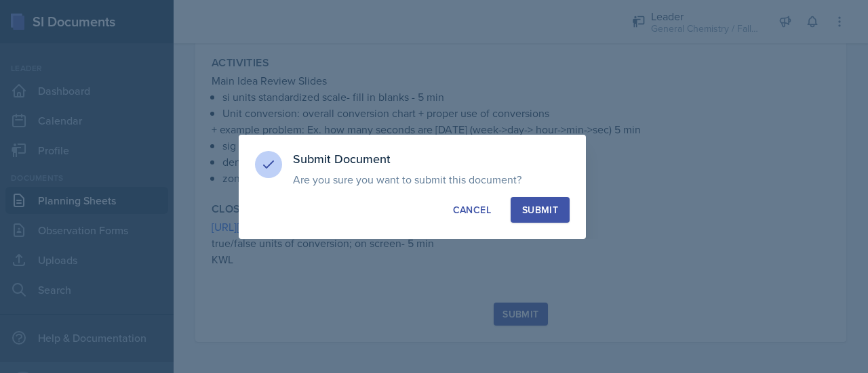 The image size is (868, 373). I want to click on div: Submit, so click(540, 210).